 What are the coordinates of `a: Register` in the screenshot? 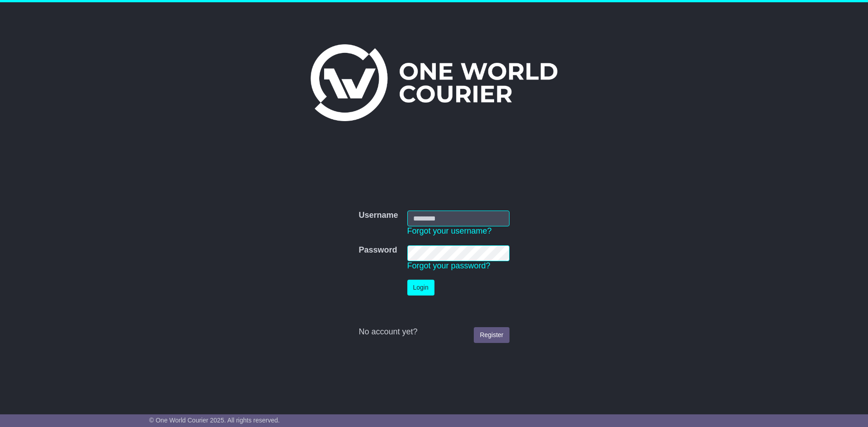 It's located at (491, 334).